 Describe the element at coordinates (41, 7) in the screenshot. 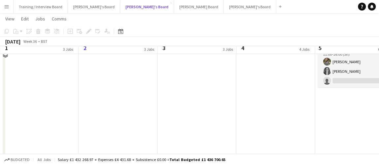

I see `button: Training / Interview Board` at that location.